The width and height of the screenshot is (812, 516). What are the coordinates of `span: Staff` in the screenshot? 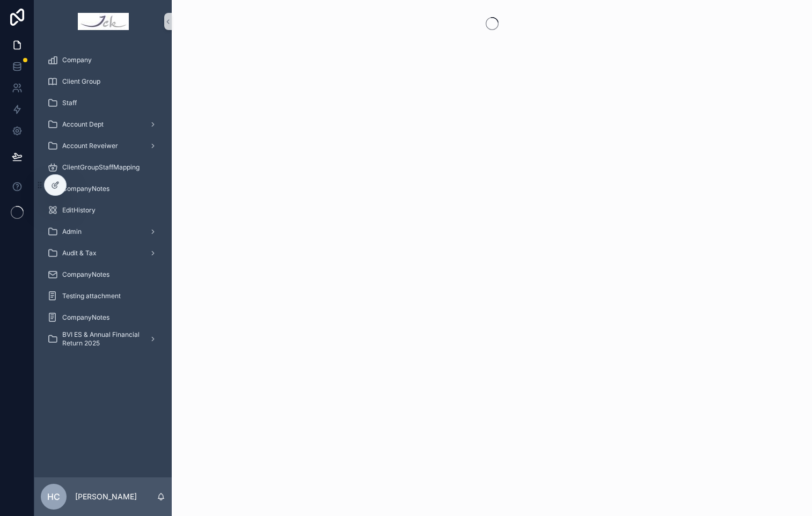 It's located at (69, 103).